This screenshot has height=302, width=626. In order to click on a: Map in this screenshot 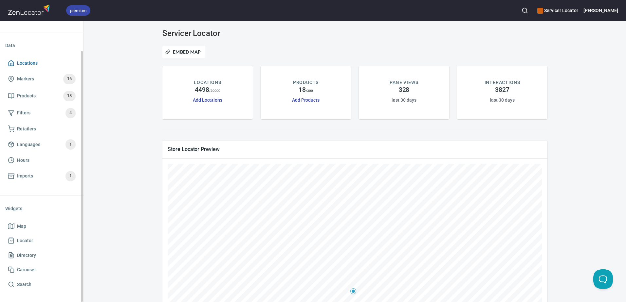, I will do `click(42, 226)`.